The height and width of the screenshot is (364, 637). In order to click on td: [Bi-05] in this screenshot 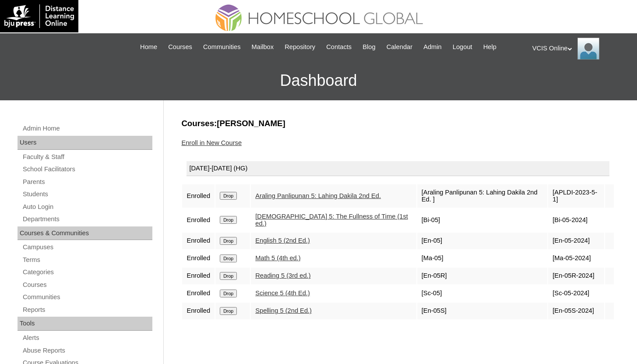, I will do `click(483, 220)`.